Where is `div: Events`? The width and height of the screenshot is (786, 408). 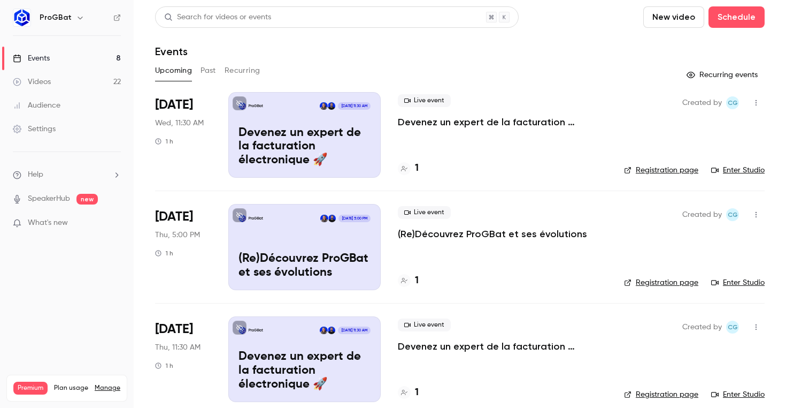 div: Events is located at coordinates (31, 58).